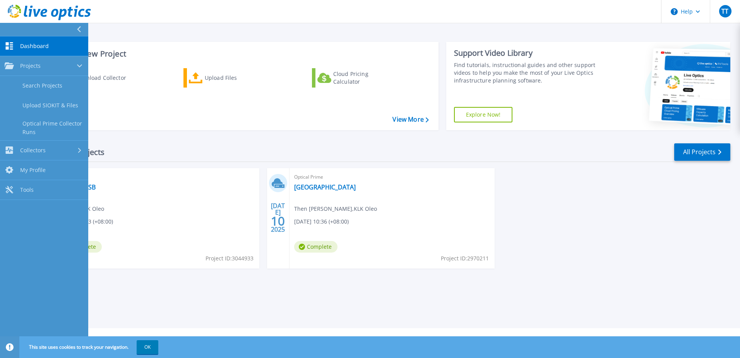 The width and height of the screenshot is (740, 358). I want to click on div: Upload Files, so click(236, 78).